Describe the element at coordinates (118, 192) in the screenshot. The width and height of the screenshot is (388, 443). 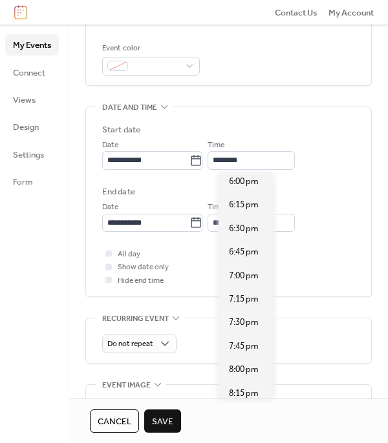
I see `div: End date` at that location.